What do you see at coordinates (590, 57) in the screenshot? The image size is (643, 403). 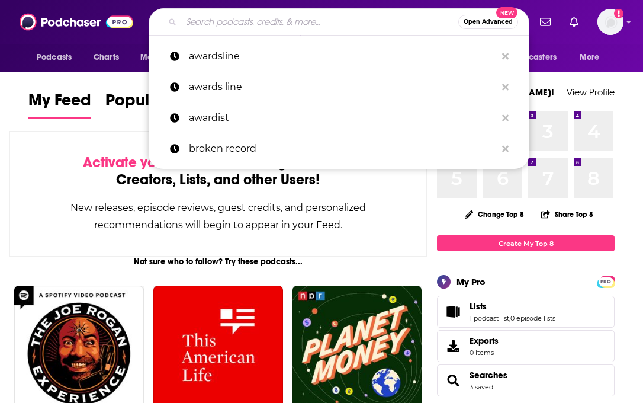 I see `span: More` at bounding box center [590, 57].